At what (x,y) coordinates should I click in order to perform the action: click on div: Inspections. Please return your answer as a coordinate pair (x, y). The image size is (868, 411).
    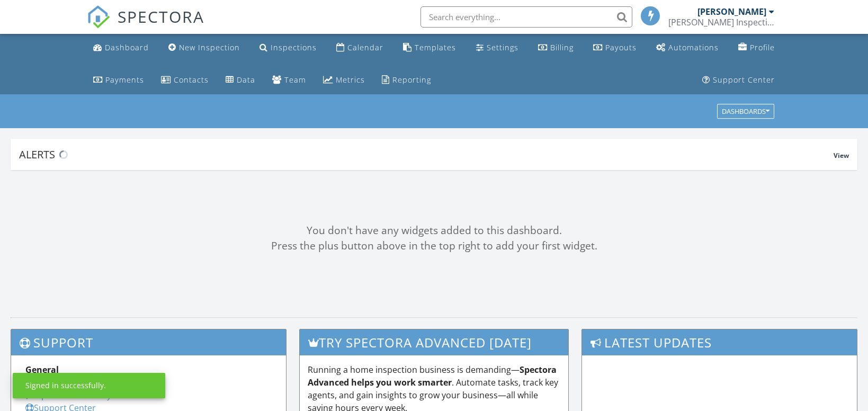
    Looking at the image, I should click on (294, 47).